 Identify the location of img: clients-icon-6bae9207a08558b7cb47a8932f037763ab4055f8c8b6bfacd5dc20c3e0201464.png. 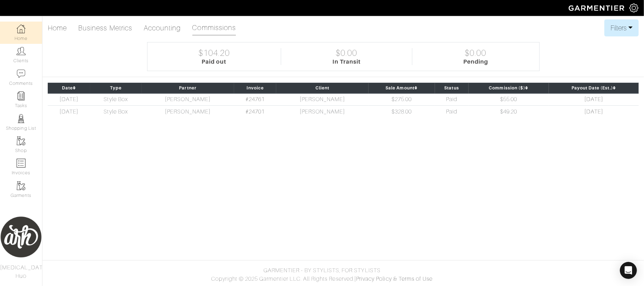
(21, 51).